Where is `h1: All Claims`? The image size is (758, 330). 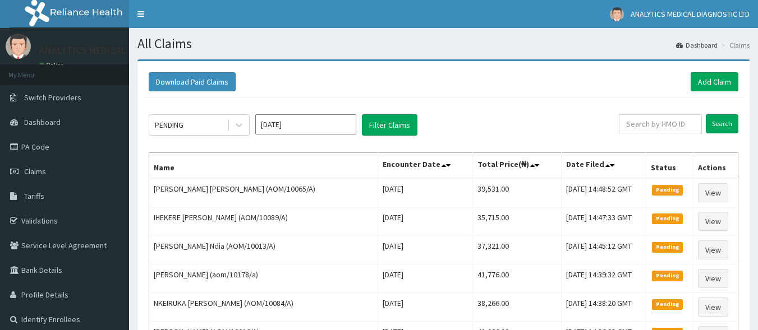
h1: All Claims is located at coordinates (443, 44).